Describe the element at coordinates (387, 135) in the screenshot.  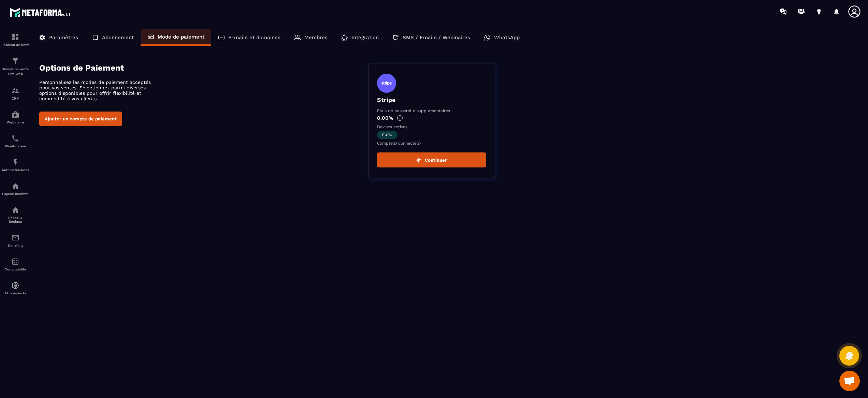
I see `span: euro` at that location.